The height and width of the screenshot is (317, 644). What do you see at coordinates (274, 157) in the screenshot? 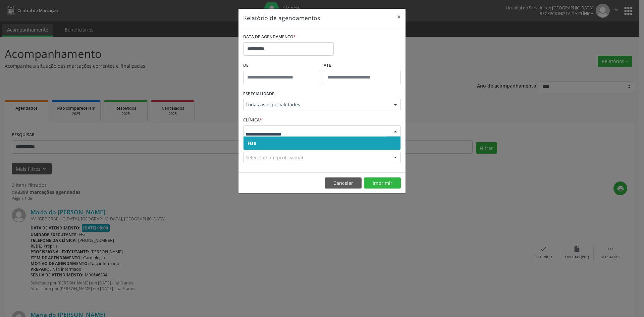
I see `span: Selecione um profissional` at bounding box center [274, 157].